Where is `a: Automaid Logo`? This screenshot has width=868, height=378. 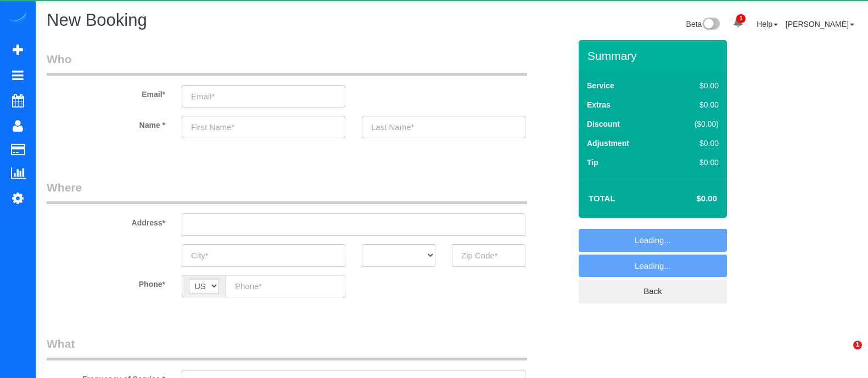
a: Automaid Logo is located at coordinates (18, 18).